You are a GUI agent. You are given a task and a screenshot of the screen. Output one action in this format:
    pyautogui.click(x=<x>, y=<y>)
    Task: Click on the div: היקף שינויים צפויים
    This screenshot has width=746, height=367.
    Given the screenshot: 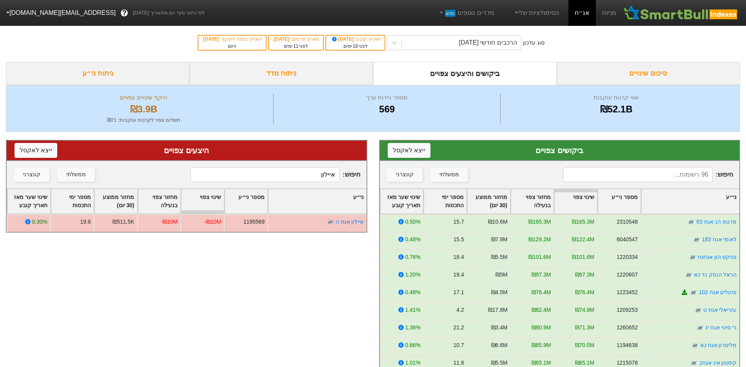 What is the action you would take?
    pyautogui.click(x=144, y=98)
    